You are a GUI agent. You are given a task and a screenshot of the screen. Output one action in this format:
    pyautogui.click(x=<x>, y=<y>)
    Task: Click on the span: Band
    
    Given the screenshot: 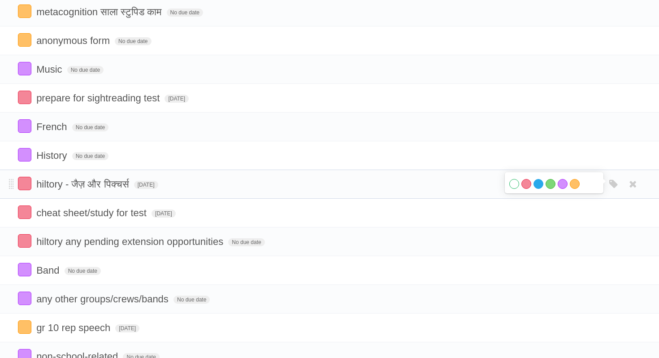 What is the action you would take?
    pyautogui.click(x=49, y=270)
    